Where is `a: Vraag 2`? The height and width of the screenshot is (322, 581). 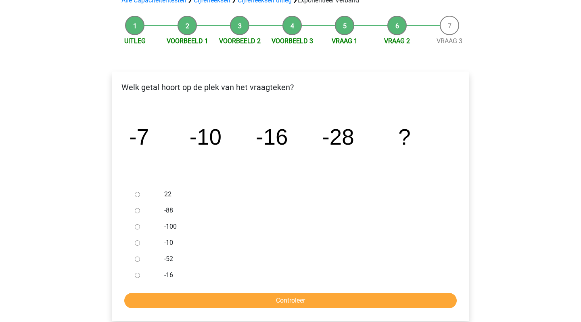
a: Vraag 2 is located at coordinates (397, 41).